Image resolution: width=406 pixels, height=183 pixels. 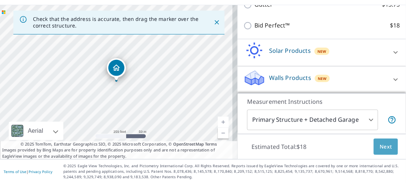 I want to click on a: Current Level 17, Zoom In, so click(x=223, y=122).